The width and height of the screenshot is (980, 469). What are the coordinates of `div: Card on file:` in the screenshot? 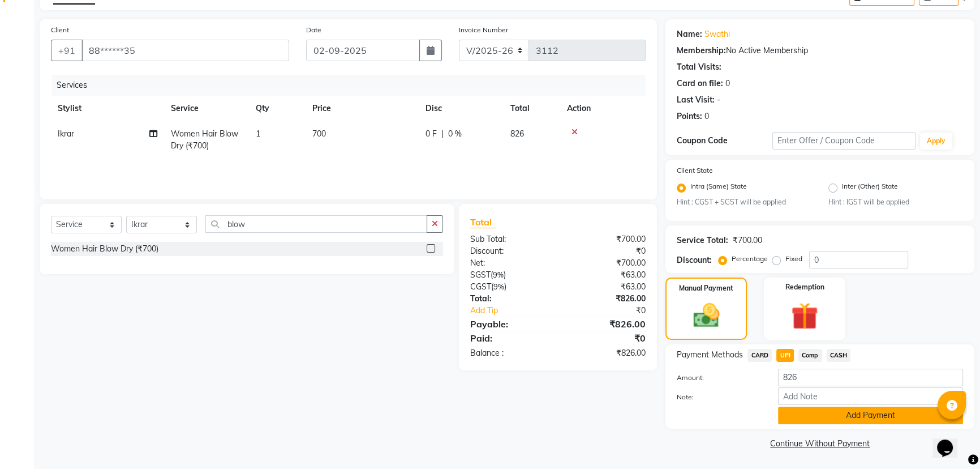 It's located at (700, 83).